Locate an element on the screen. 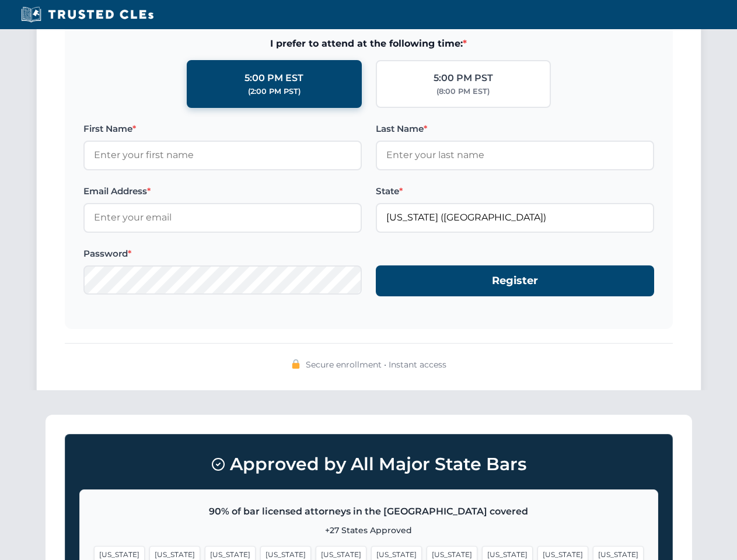 The image size is (737, 560). img: Trusted CLEs is located at coordinates (87, 14).